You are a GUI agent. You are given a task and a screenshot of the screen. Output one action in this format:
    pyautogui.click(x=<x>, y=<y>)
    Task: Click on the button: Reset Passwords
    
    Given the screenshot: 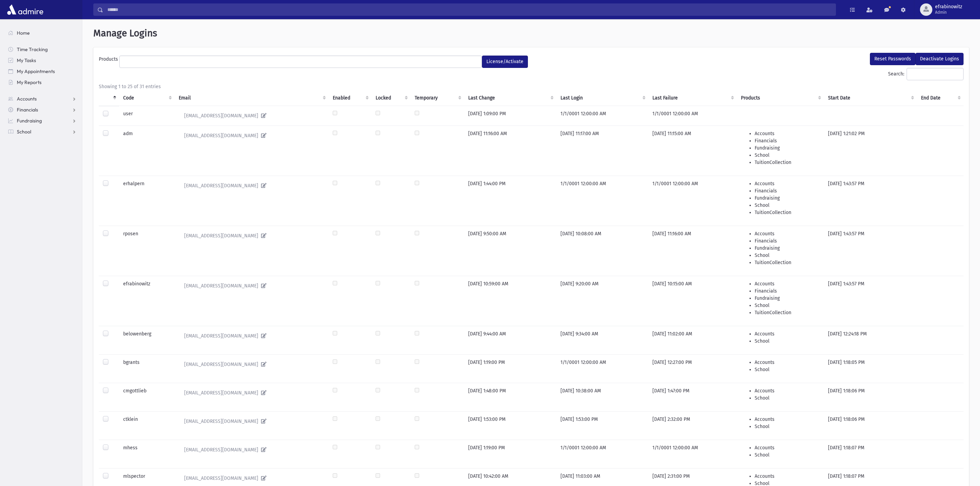 What is the action you would take?
    pyautogui.click(x=892, y=59)
    